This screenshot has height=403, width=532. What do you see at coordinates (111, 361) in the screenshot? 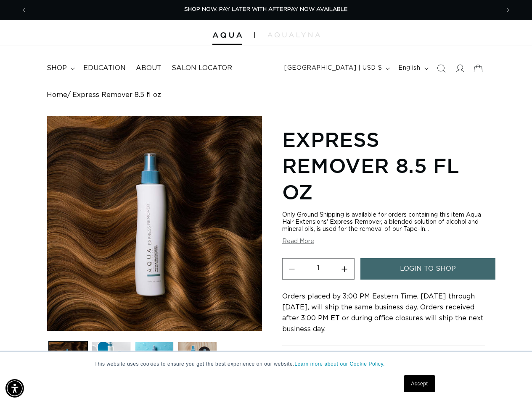
I see `button: Load image 2 in gallery view` at bounding box center [111, 361].